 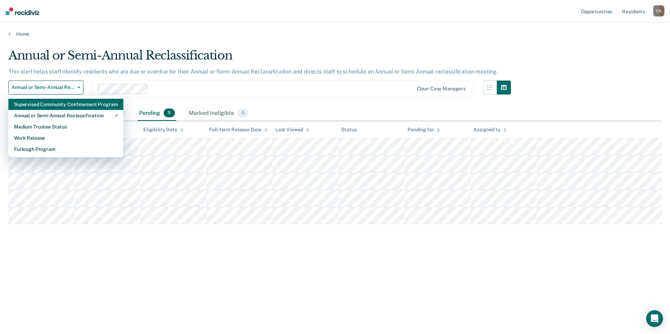 What do you see at coordinates (659, 11) in the screenshot?
I see `div: C S` at bounding box center [659, 11].